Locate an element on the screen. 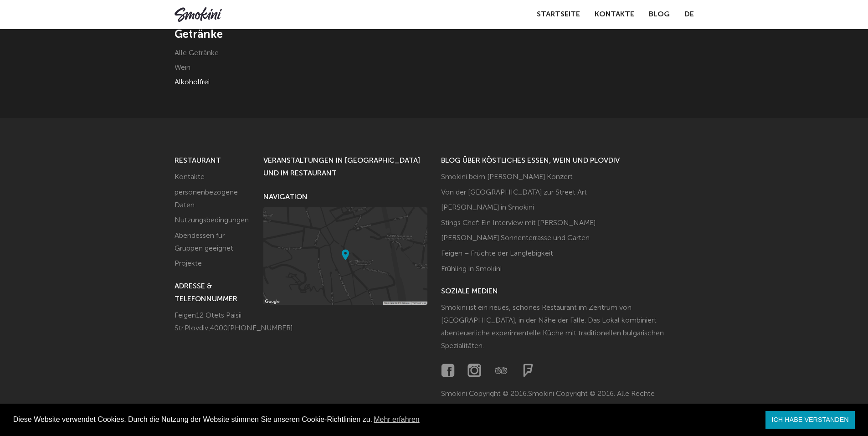 Image resolution: width=868 pixels, height=436 pixels. font: Getränke is located at coordinates (199, 35).